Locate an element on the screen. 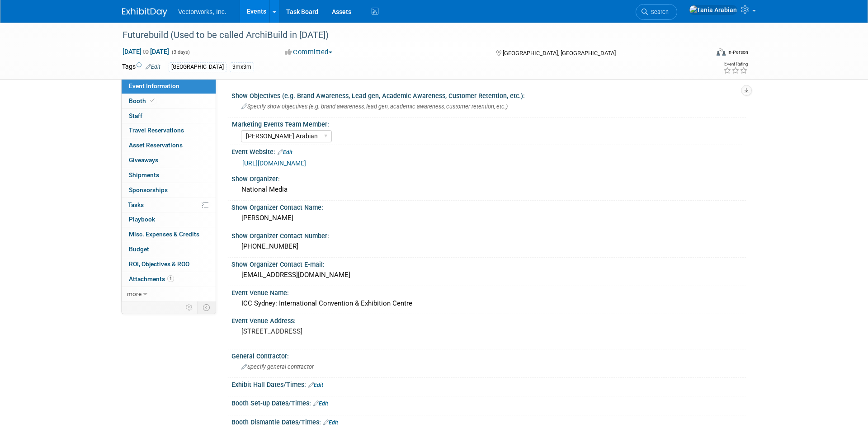 The height and width of the screenshot is (433, 868). a: Event Information is located at coordinates (169, 86).